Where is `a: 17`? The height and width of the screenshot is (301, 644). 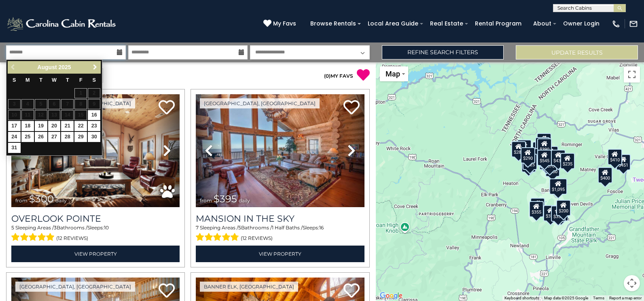 a: 17 is located at coordinates (14, 126).